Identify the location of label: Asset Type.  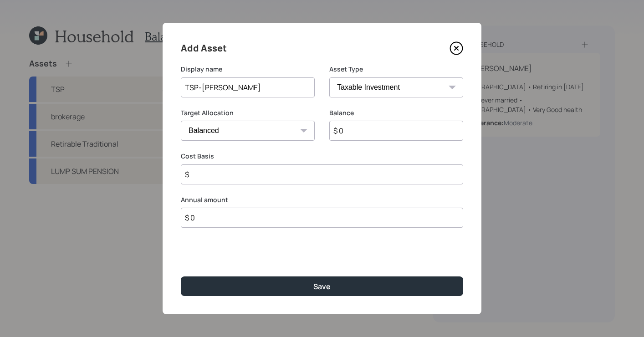
(396, 69).